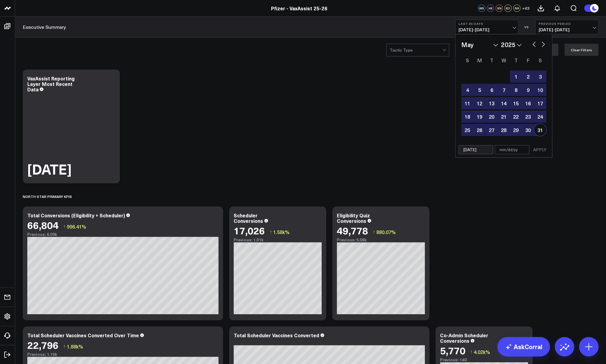  I want to click on div: 66,804, so click(43, 225).